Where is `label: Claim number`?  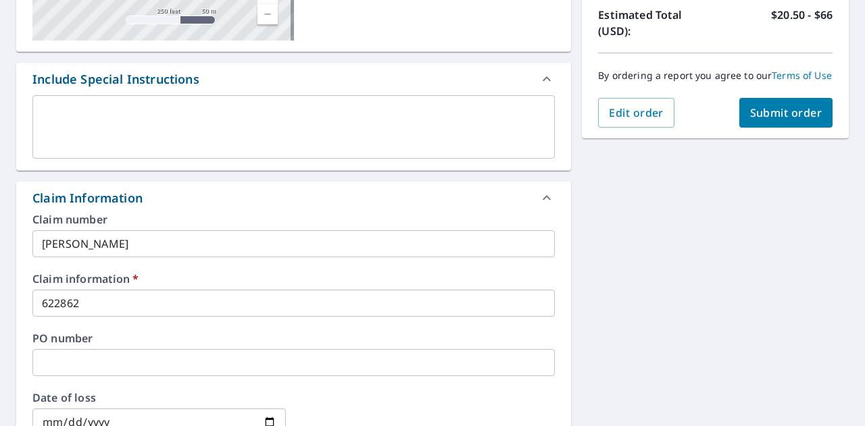
label: Claim number is located at coordinates (293, 220).